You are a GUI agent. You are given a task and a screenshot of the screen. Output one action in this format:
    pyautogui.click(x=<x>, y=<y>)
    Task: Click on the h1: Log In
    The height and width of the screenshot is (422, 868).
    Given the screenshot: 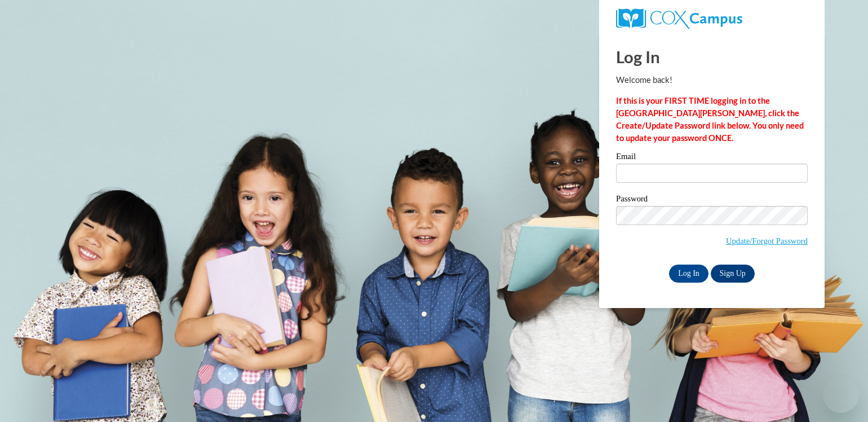 What is the action you would take?
    pyautogui.click(x=712, y=56)
    